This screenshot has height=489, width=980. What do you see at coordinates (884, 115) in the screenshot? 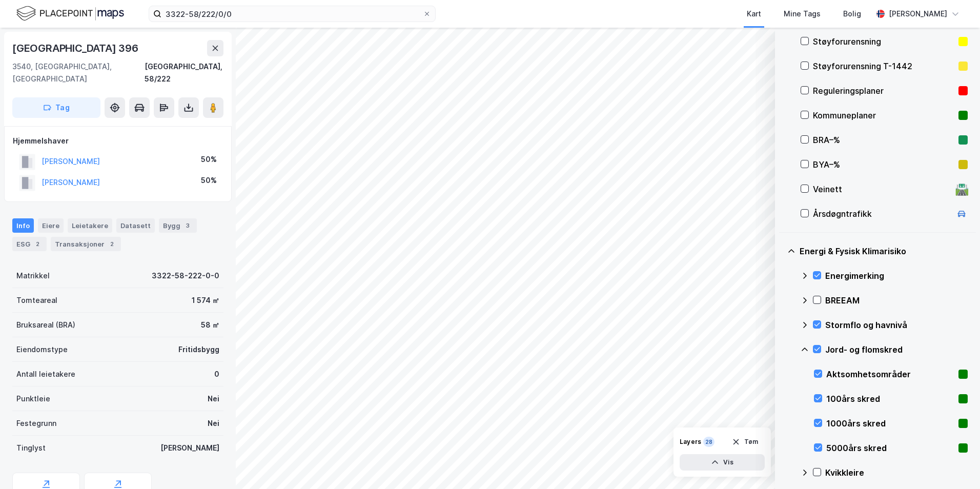
I see `div: Kommuneplaner` at bounding box center [884, 115].